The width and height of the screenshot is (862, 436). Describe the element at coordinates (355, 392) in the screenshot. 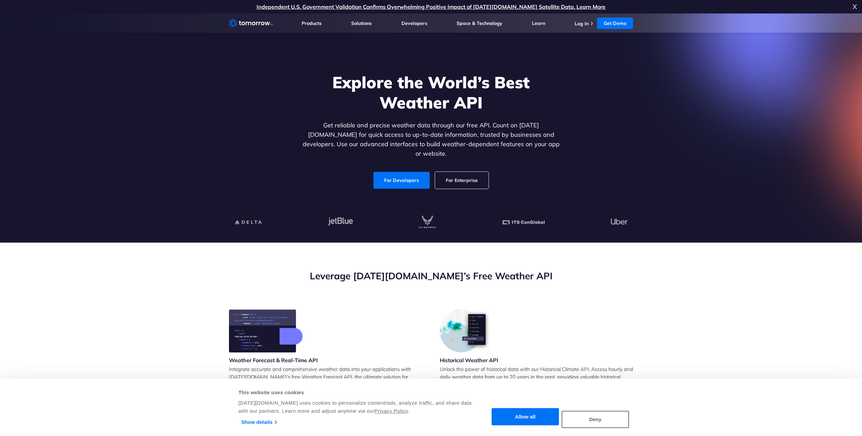

I see `div: This website uses cookies` at that location.